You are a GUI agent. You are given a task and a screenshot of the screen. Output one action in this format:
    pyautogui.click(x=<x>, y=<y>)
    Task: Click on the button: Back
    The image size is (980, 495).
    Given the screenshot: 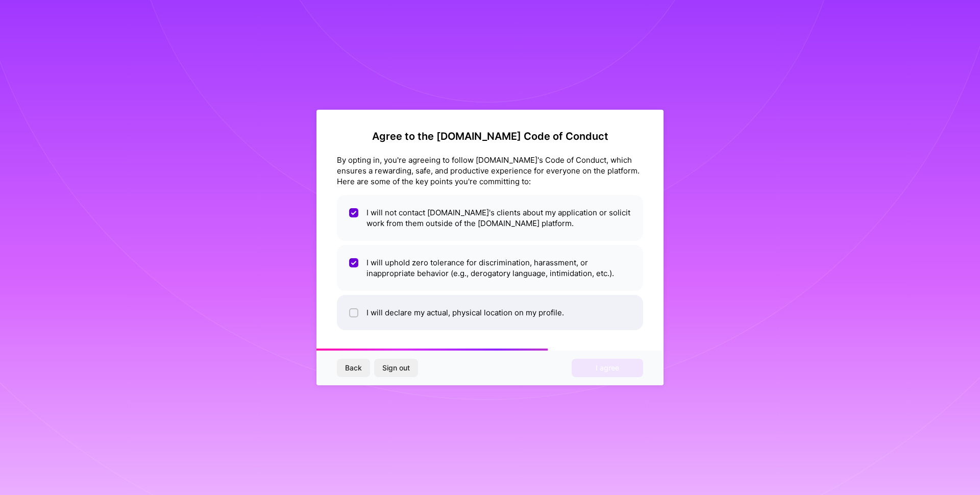 What is the action you would take?
    pyautogui.click(x=353, y=368)
    